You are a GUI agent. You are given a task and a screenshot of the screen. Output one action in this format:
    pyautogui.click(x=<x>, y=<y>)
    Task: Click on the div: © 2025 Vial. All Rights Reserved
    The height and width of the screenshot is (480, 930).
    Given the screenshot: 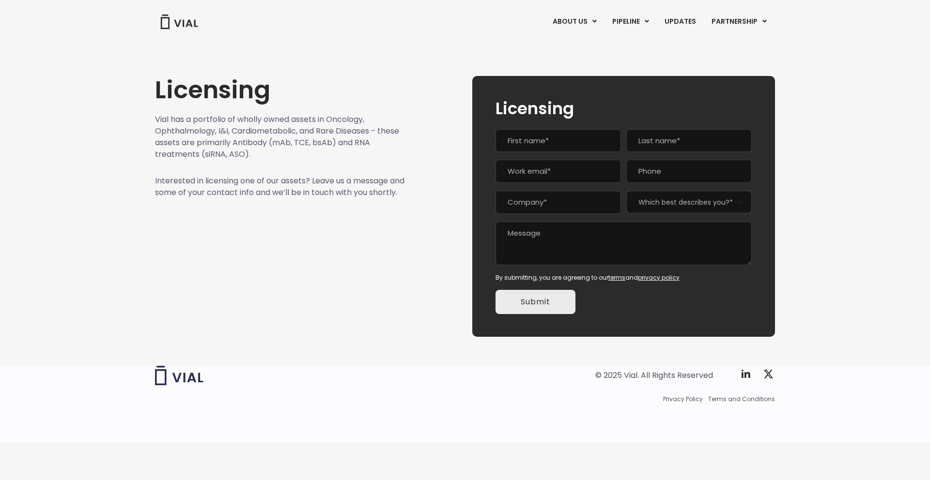 What is the action you would take?
    pyautogui.click(x=654, y=376)
    